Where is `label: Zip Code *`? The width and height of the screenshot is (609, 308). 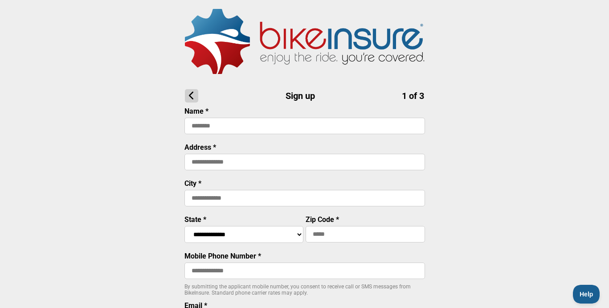
label: Zip Code * is located at coordinates (322, 219).